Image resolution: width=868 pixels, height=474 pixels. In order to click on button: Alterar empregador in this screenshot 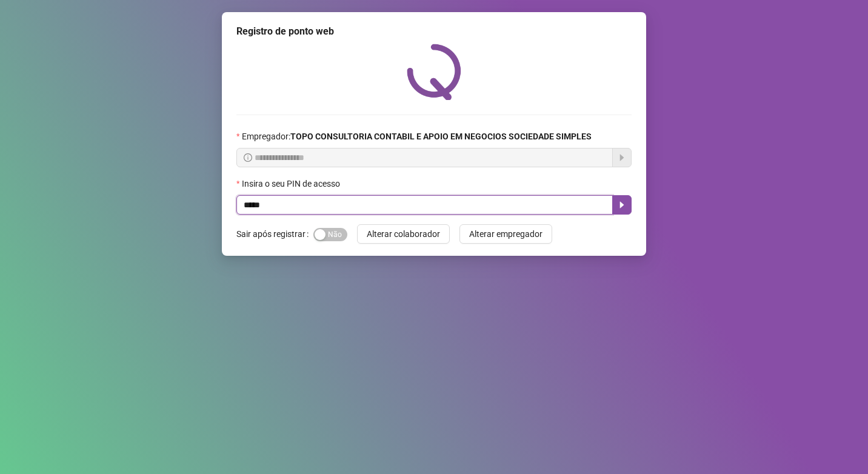, I will do `click(506, 233)`.